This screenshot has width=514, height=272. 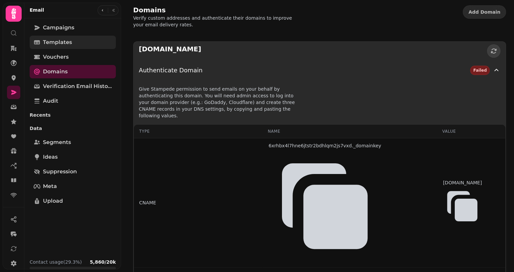 What do you see at coordinates (73, 115) in the screenshot?
I see `p: Recents` at bounding box center [73, 115].